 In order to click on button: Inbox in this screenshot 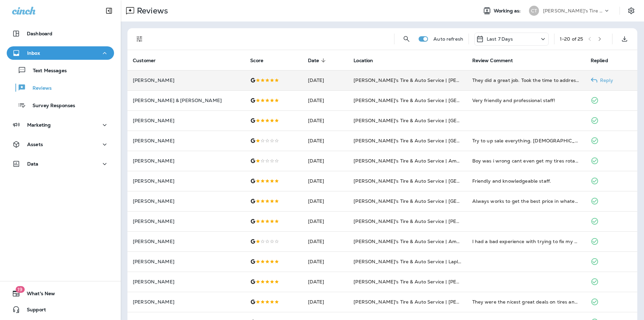, I will do `click(60, 53)`.